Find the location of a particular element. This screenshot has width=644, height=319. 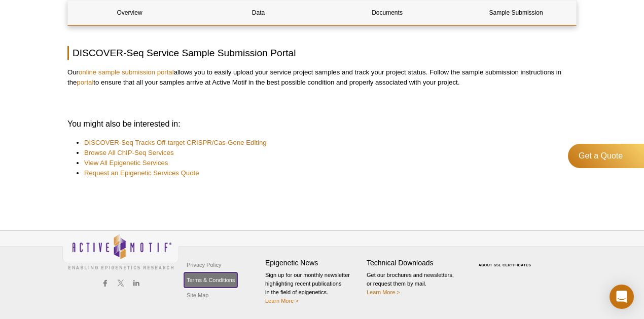

a: Sample Submission is located at coordinates (516, 13).